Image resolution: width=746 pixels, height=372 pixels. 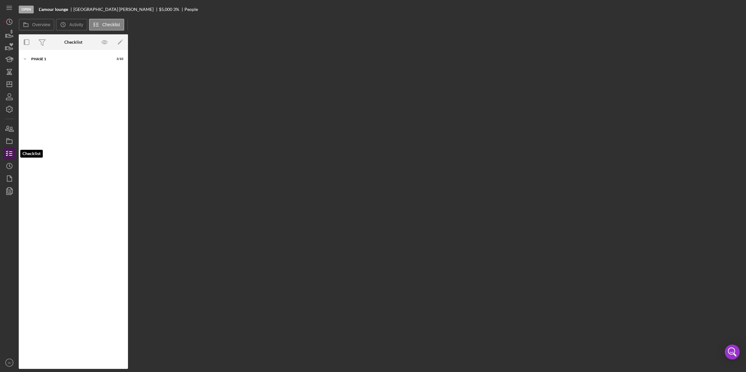 I want to click on div: 3 / 10, so click(x=118, y=59).